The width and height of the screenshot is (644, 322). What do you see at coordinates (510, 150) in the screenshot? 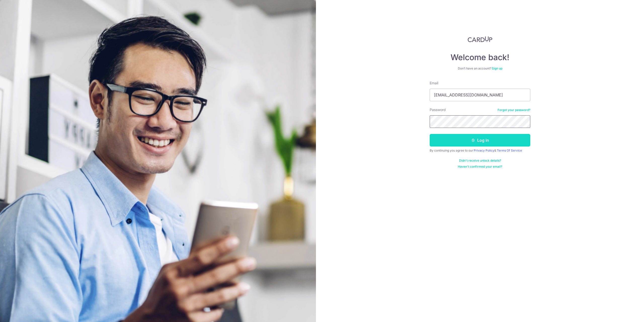
I see `a: Terms Of Service` at bounding box center [510, 150].